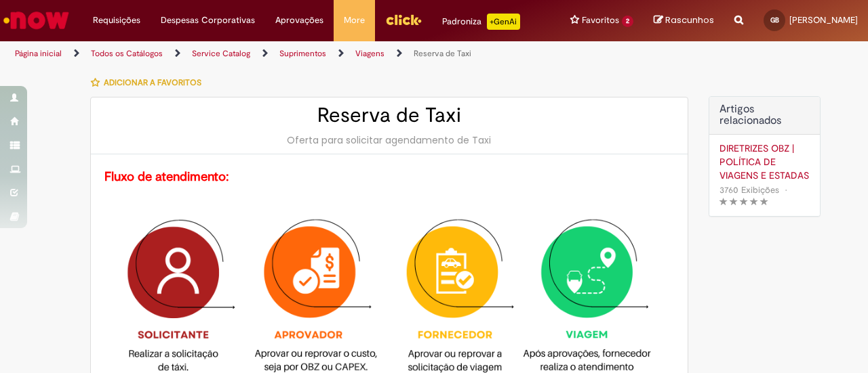 The width and height of the screenshot is (868, 373). I want to click on a: Todos os Catálogos, so click(127, 54).